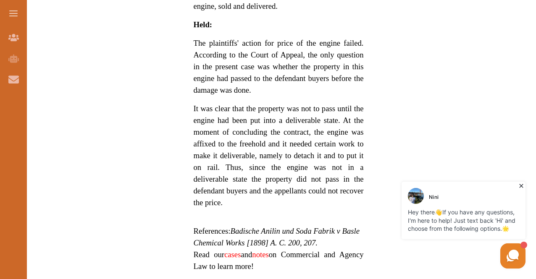 Image resolution: width=536 pixels, height=279 pixels. Describe the element at coordinates (232, 254) in the screenshot. I see `a: cases` at that location.